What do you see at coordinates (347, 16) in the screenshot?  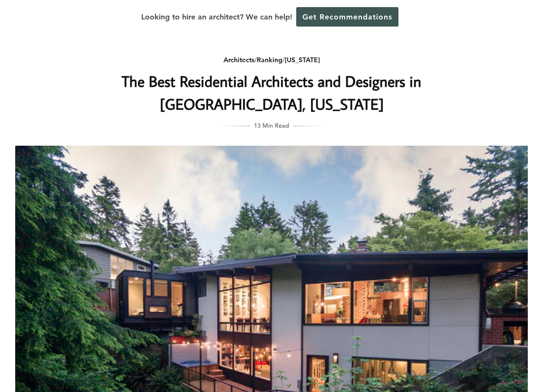 I see `a: Get Recommendations` at bounding box center [347, 16].